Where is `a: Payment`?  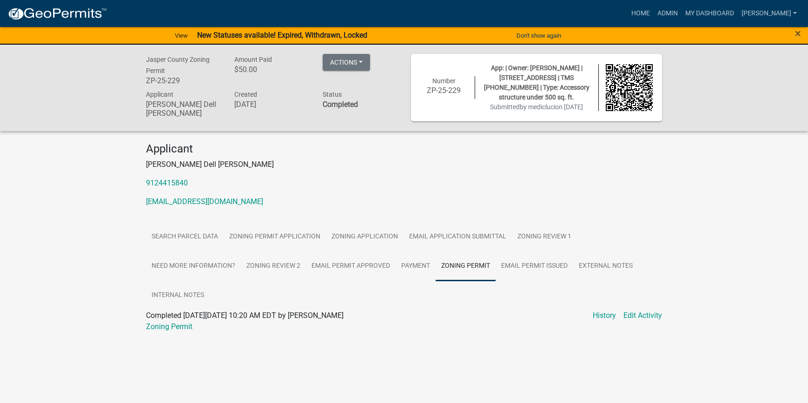
a: Payment is located at coordinates (416, 267).